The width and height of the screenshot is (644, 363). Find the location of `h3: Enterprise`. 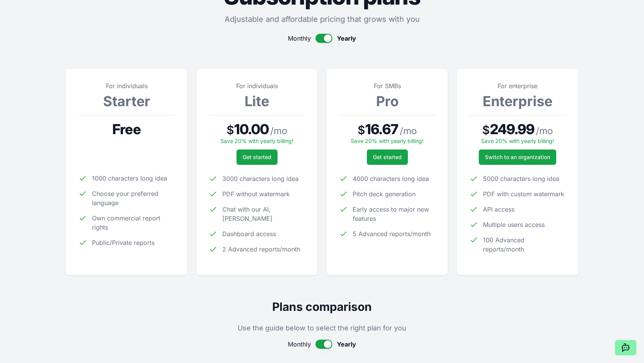

h3: Enterprise is located at coordinates (518, 101).